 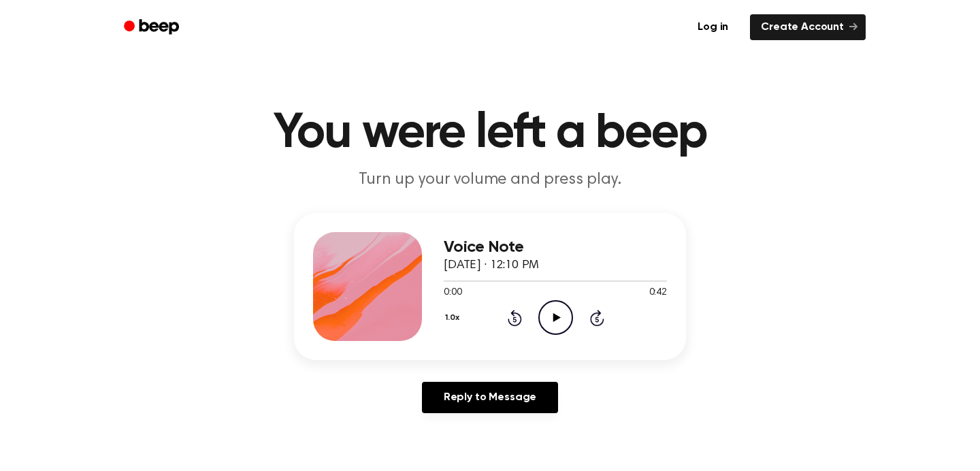 What do you see at coordinates (490, 398) in the screenshot?
I see `a: Reply to Message` at bounding box center [490, 398].